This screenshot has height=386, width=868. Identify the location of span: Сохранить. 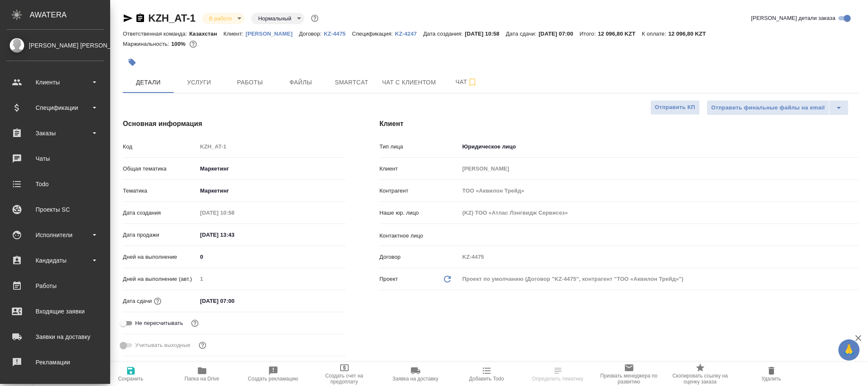
(131, 379).